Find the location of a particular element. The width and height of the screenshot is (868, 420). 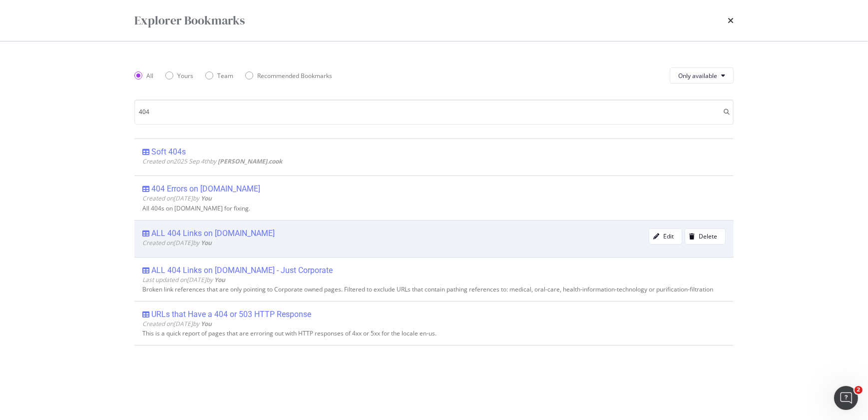

div: This is a quick report of pages that are erroring out with HTTP responses of 4xx or 5xx for the l... is located at coordinates (434, 333).